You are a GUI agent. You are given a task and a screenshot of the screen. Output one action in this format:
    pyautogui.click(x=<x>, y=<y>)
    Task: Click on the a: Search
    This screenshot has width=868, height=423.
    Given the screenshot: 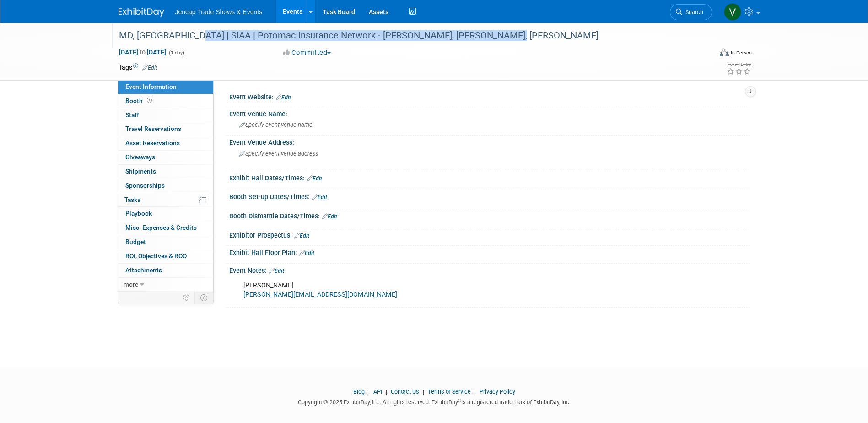 What is the action you would take?
    pyautogui.click(x=691, y=12)
    